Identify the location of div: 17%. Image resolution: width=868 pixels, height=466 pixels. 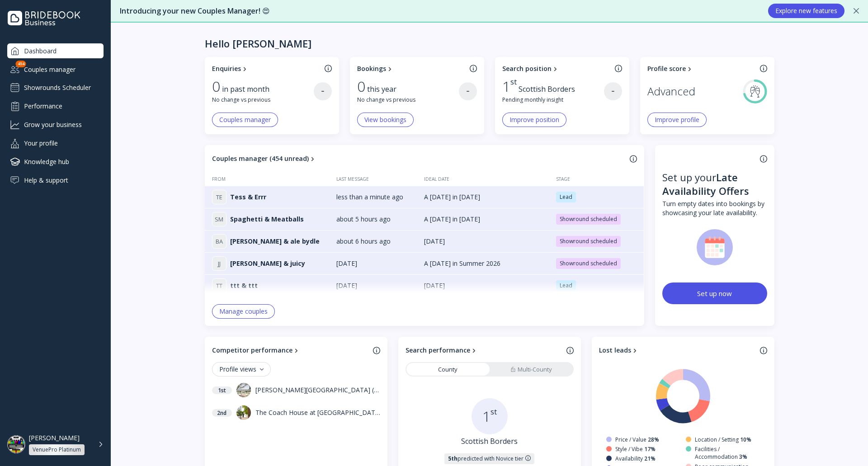
(650, 449).